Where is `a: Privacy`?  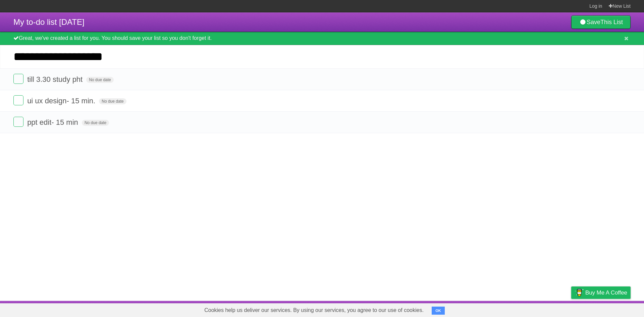
a: Privacy is located at coordinates (571, 308).